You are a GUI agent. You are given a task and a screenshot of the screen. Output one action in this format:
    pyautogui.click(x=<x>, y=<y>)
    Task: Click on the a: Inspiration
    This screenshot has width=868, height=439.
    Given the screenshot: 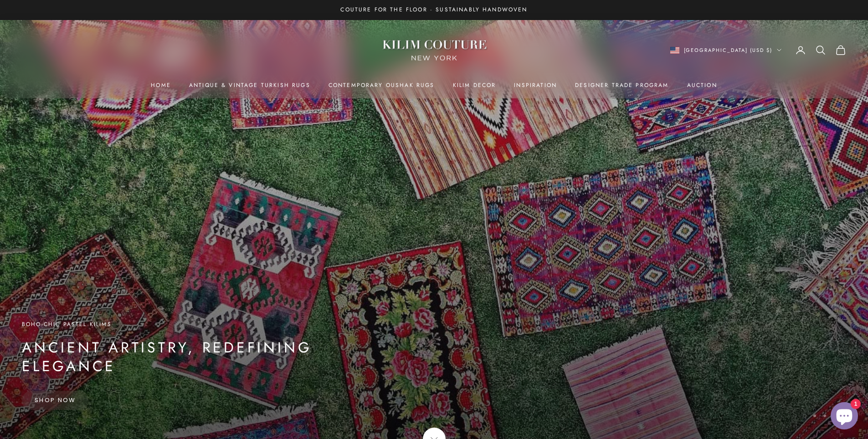 What is the action you would take?
    pyautogui.click(x=535, y=85)
    